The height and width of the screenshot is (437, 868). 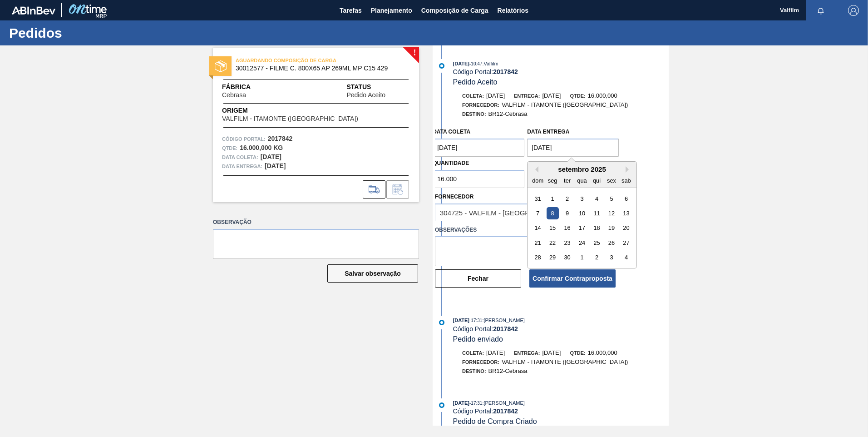 I want to click on span: Pedido de Compra Criado, so click(x=495, y=421).